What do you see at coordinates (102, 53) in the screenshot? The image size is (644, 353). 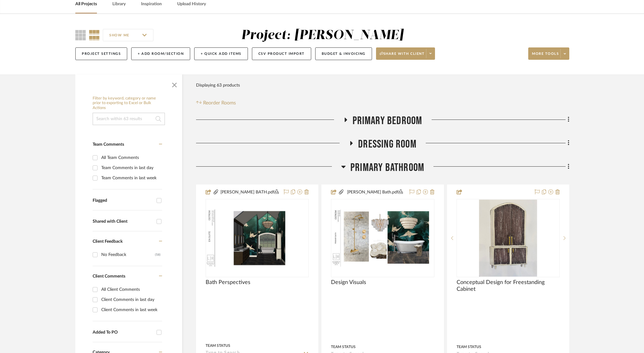 I see `button: Project Settings` at bounding box center [102, 53].